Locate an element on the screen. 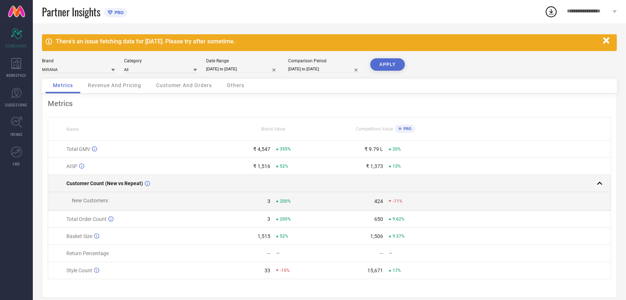 Image resolution: width=626 pixels, height=300 pixels. div: ₹ 4,547 is located at coordinates (262, 149).